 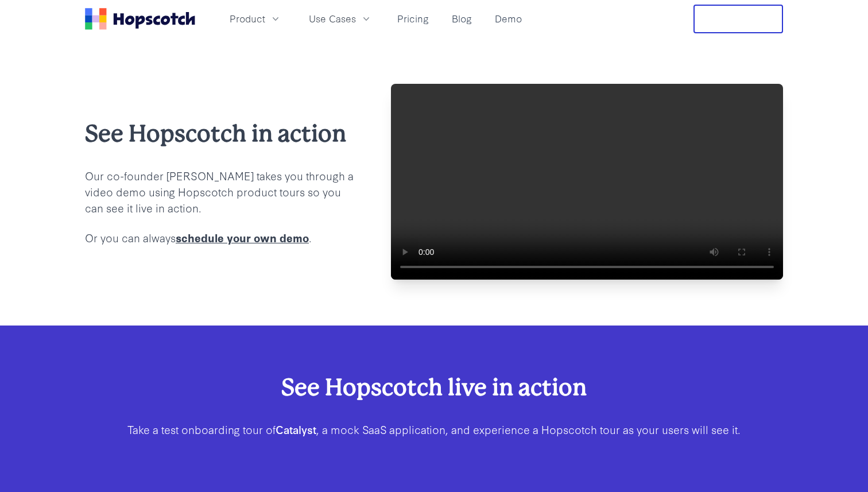 I want to click on p: Take a test onboarding tour of , a mock SaaS application, and experience a Hopscotch tour as your..., so click(x=434, y=429).